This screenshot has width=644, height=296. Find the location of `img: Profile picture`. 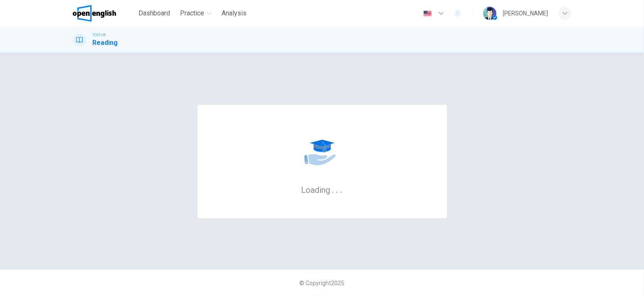

img: Profile picture is located at coordinates (490, 13).